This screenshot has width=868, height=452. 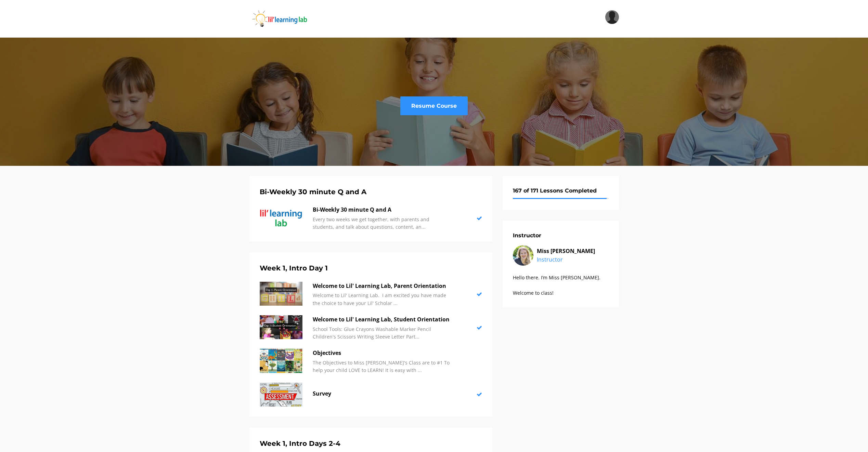 What do you see at coordinates (371, 218) in the screenshot?
I see `a: Bi-Weekly 30 minute Q and A Every two weeks we get together, with parents and students, and talk ...` at bounding box center [371, 218].